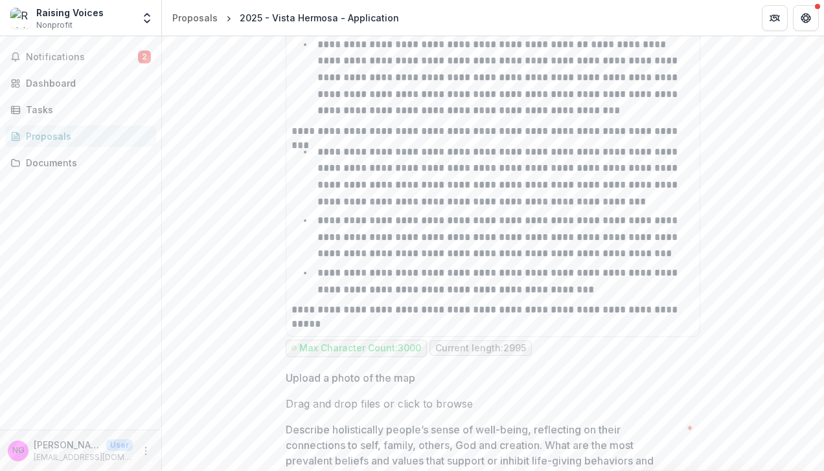  What do you see at coordinates (82, 57) in the screenshot?
I see `span: Notifications` at bounding box center [82, 57].